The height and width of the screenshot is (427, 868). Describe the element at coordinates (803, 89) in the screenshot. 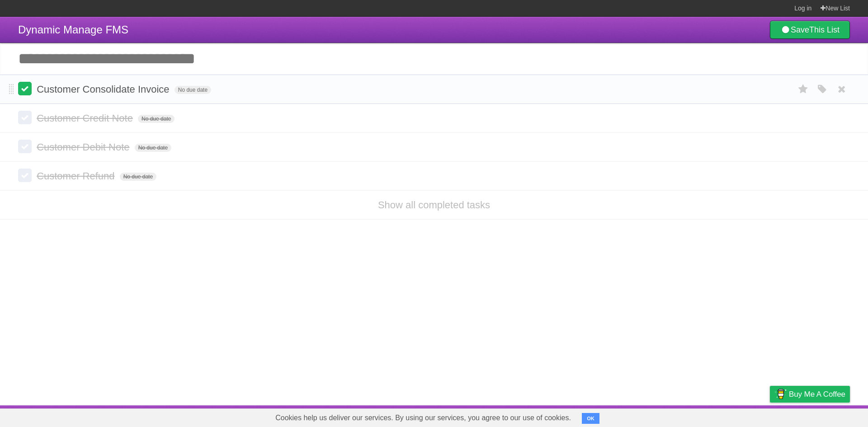

I see `label: Star task` at that location.